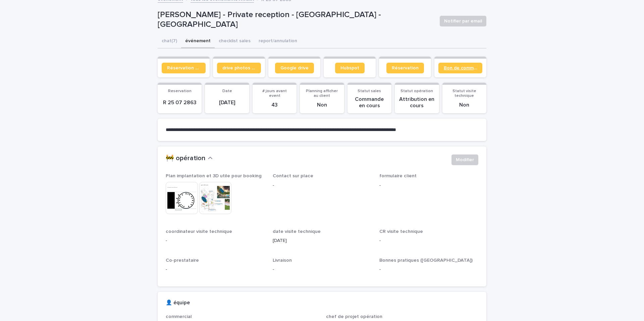 The width and height of the screenshot is (644, 321). Describe the element at coordinates (417, 103) in the screenshot. I see `p: Attribution en cours` at that location.